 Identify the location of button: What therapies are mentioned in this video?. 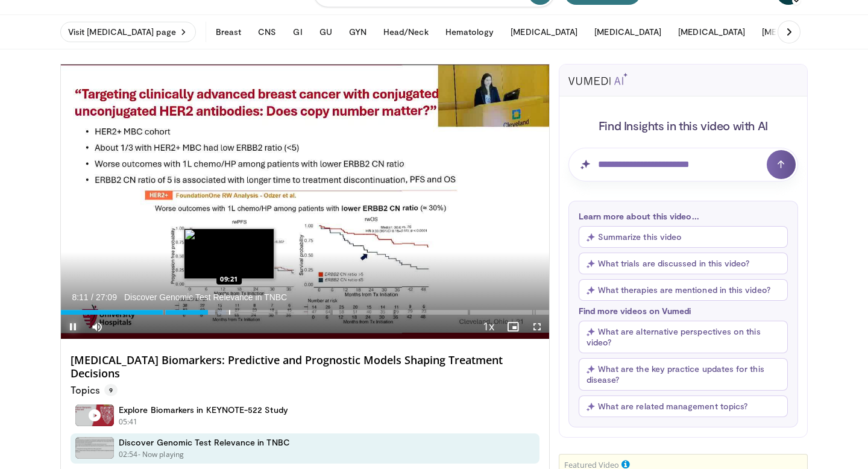
(683, 290).